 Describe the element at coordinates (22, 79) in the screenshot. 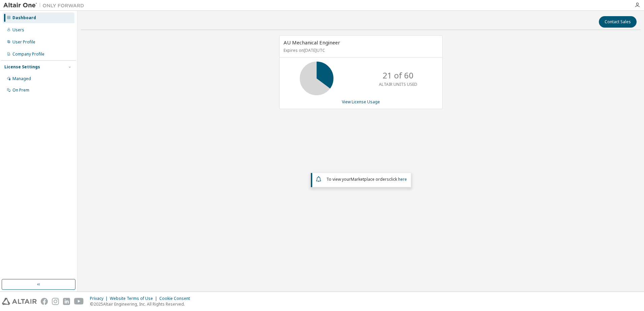

I see `div: Managed` at that location.